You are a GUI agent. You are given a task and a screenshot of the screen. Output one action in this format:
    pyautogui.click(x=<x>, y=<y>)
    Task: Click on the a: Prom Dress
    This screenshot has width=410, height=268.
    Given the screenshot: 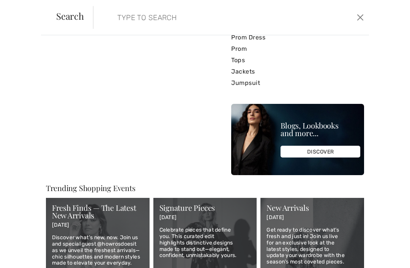 What is the action you would take?
    pyautogui.click(x=297, y=38)
    